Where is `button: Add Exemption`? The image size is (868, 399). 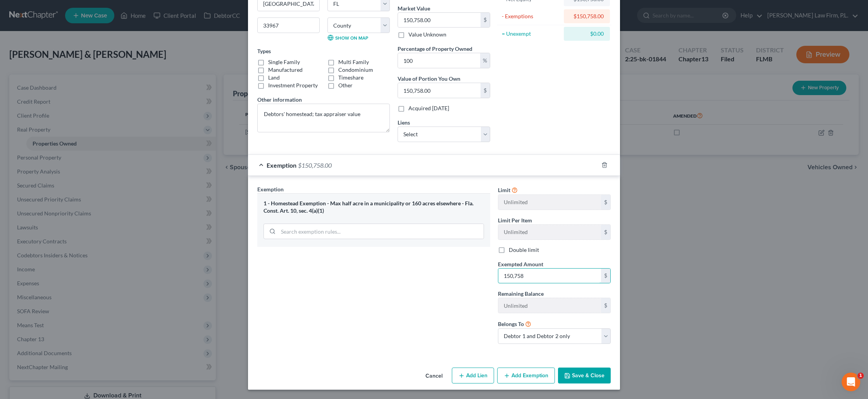
button: Add Exemption is located at coordinates (526, 376).